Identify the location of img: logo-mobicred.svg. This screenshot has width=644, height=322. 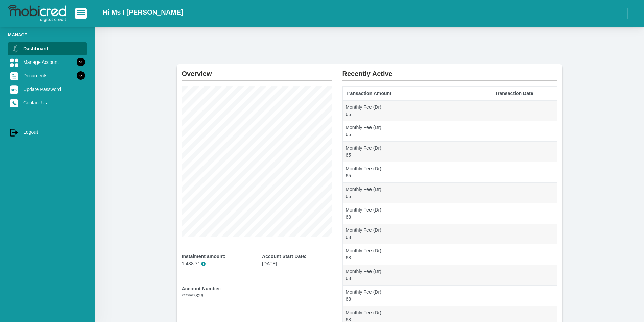
(37, 14).